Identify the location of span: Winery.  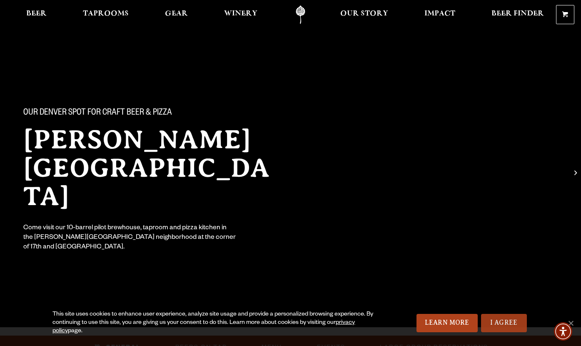
(241, 14).